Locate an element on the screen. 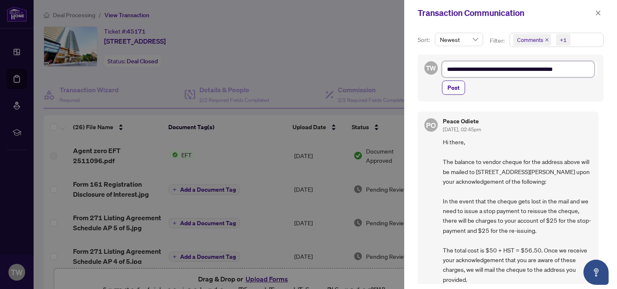 The height and width of the screenshot is (289, 617). div: +1 is located at coordinates (563, 40).